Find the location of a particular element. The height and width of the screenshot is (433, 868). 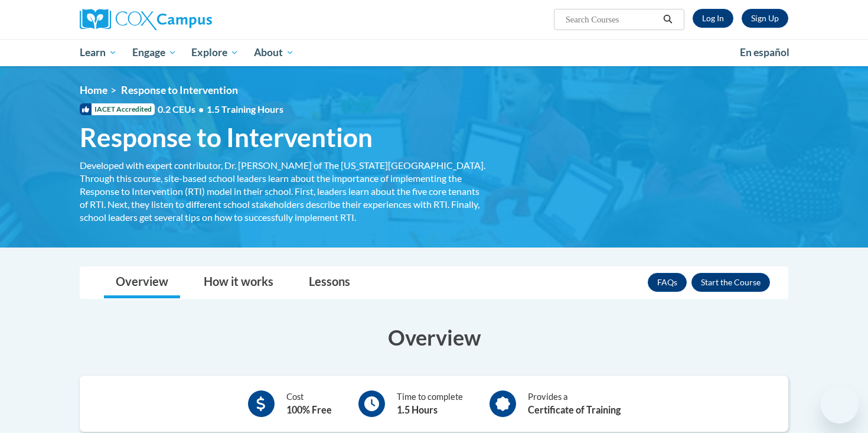

span: 1.5 Training Hours is located at coordinates (245, 109).